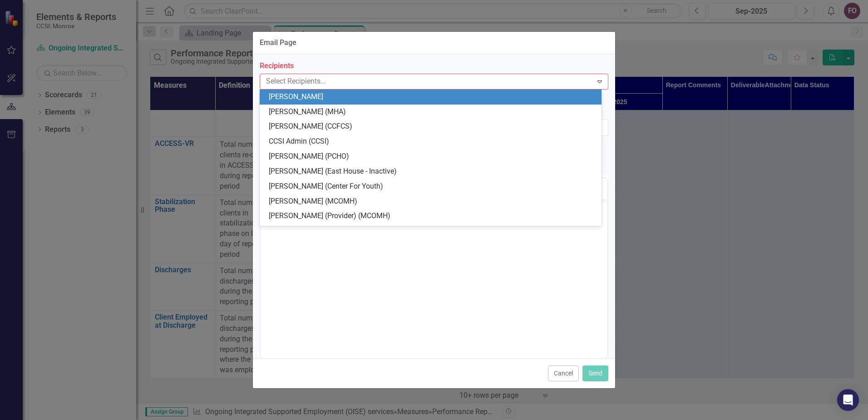 Image resolution: width=868 pixels, height=420 pixels. Describe the element at coordinates (434, 66) in the screenshot. I see `label: Recipients` at that location.